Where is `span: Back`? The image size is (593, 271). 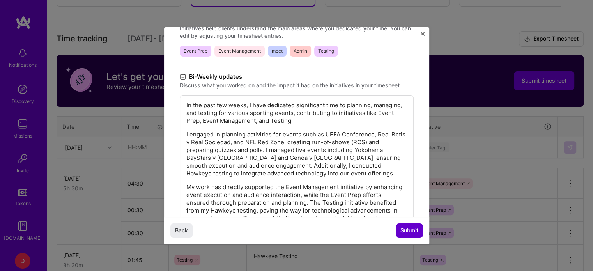 span: Back is located at coordinates (181, 230).